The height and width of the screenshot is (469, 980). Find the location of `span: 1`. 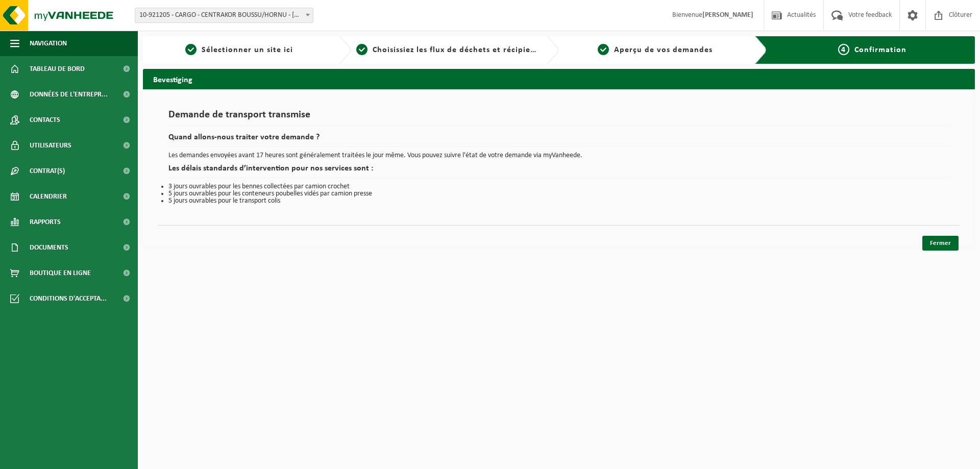

span: 1 is located at coordinates (191, 49).